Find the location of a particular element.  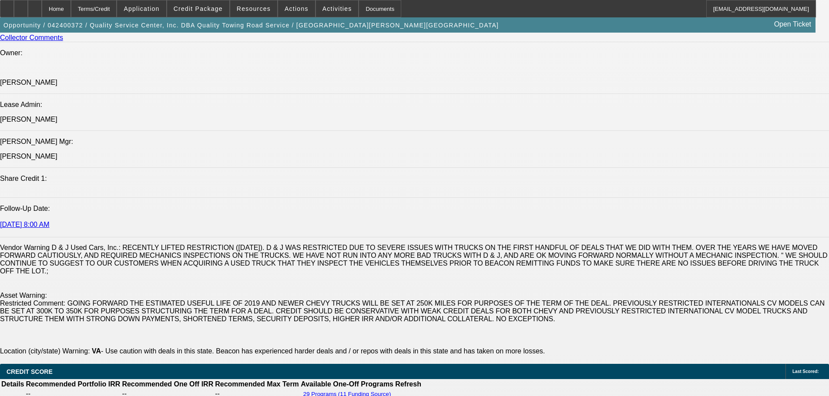

a: Open Ticket is located at coordinates (792, 24).